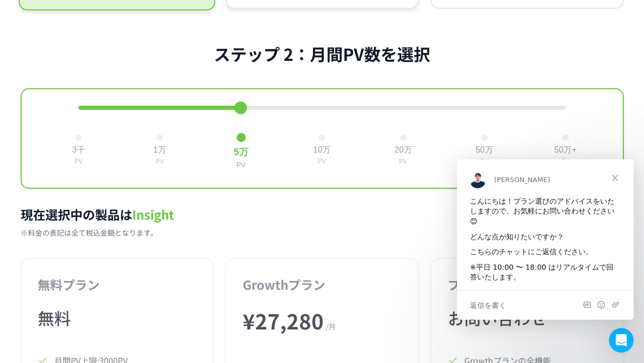  I want to click on button: 5万PV, so click(241, 150).